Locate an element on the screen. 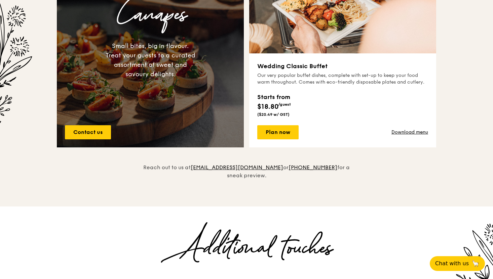 The width and height of the screenshot is (493, 279). div: $18.80 is located at coordinates (274, 102).